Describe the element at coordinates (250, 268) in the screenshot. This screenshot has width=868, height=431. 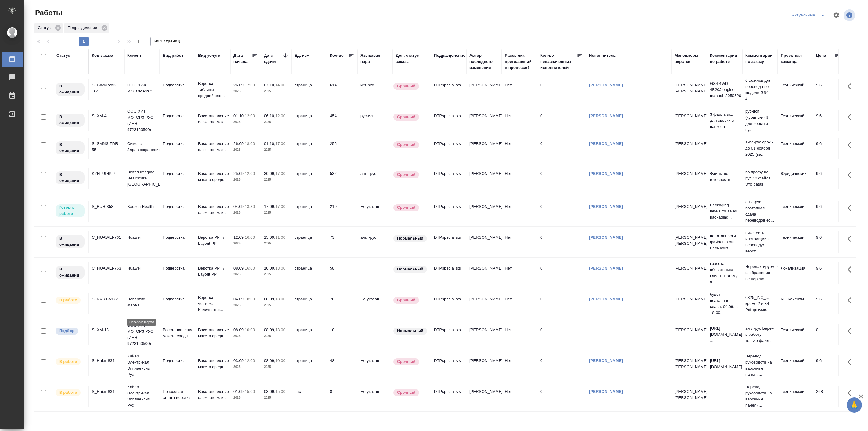
I see `p: 16:00` at that location.